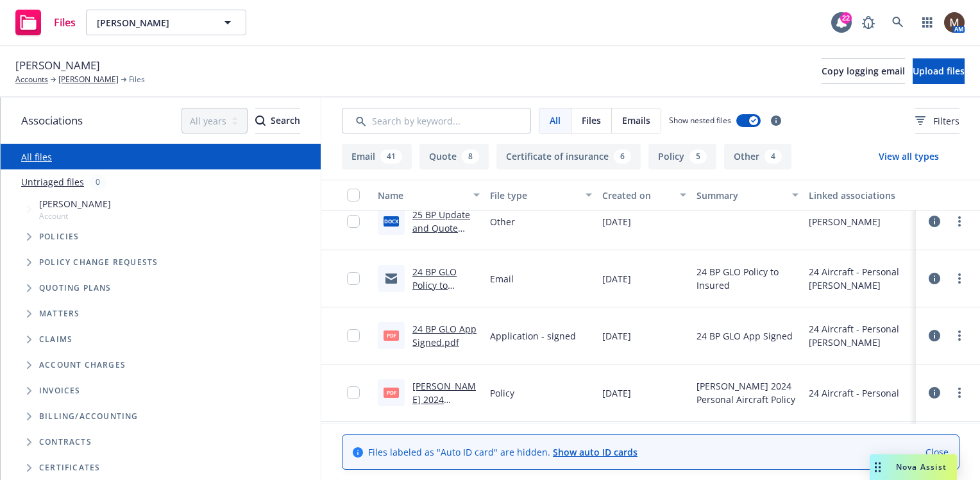 The width and height of the screenshot is (980, 480). What do you see at coordinates (747, 279) in the screenshot?
I see `span: 24 BP GLO Policy to Insured` at bounding box center [747, 279].